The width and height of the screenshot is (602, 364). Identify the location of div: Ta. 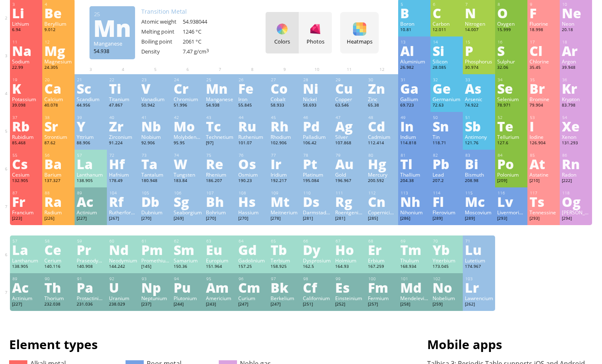
(155, 164).